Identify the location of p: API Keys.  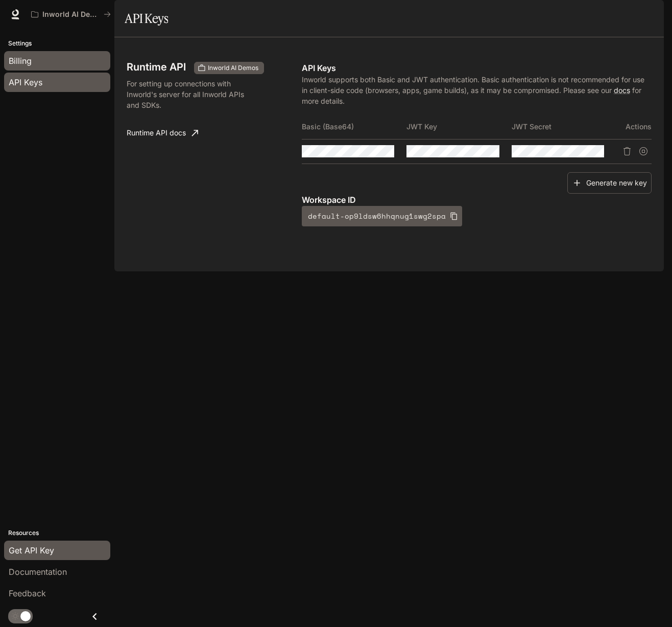
(477, 68).